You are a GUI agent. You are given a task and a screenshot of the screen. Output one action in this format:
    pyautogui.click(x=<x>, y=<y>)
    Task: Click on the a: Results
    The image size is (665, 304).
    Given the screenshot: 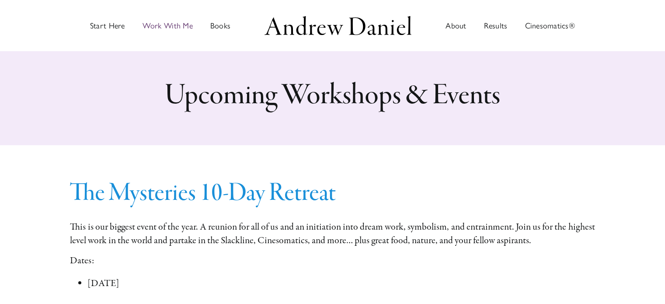 What is the action you would take?
    pyautogui.click(x=496, y=26)
    